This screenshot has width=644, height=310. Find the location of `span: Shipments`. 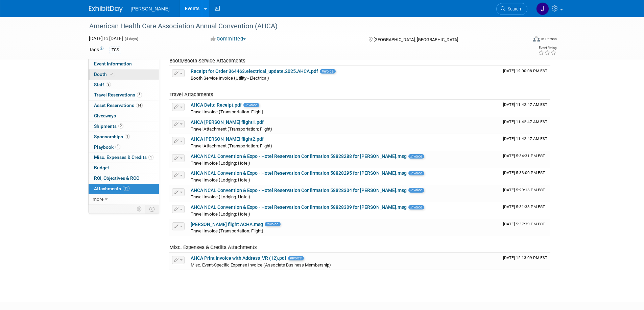

span: Shipments is located at coordinates (108, 126).